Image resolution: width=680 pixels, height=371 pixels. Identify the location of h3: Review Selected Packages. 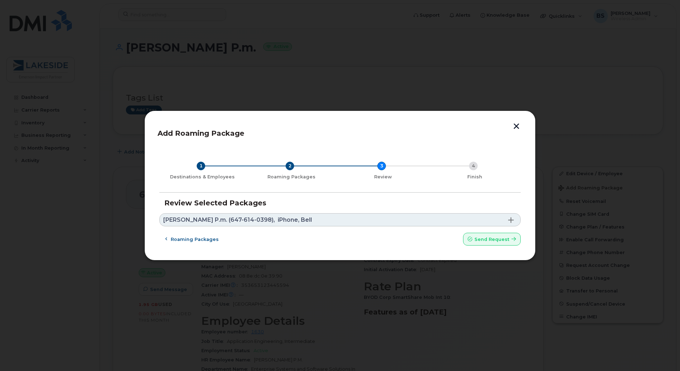
(340, 203).